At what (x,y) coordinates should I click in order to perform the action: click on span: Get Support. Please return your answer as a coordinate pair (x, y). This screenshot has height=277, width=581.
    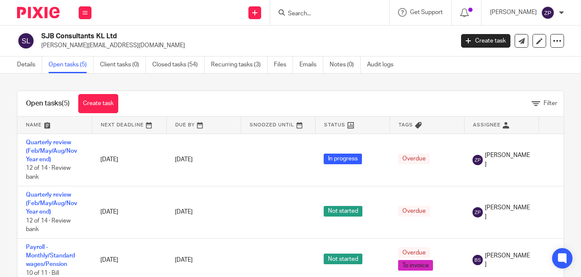
    Looking at the image, I should click on (426, 12).